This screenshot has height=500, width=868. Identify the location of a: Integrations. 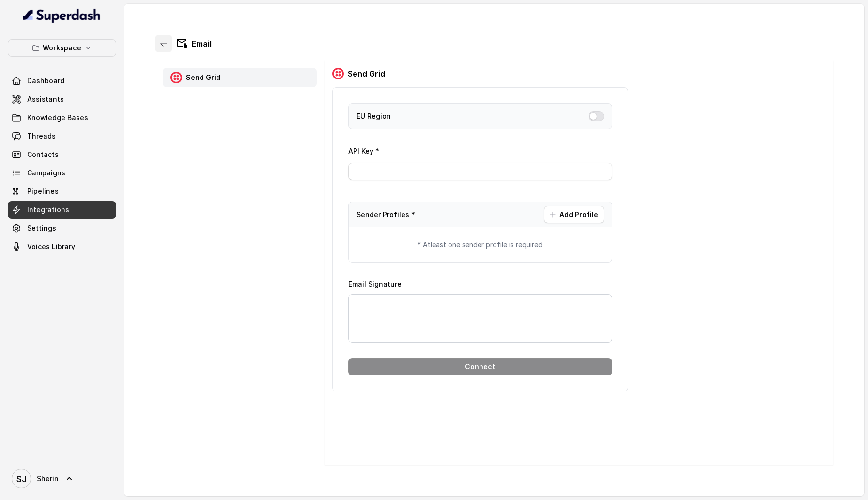
(62, 210).